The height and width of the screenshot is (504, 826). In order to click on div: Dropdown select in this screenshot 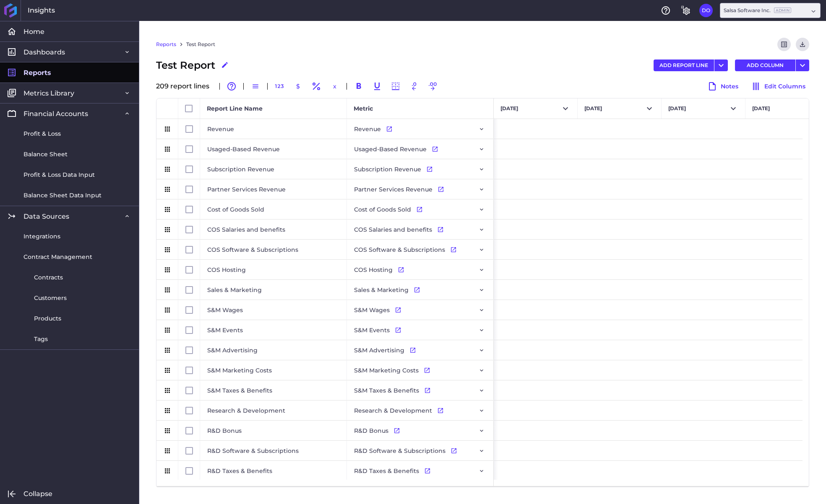, I will do `click(771, 11)`.